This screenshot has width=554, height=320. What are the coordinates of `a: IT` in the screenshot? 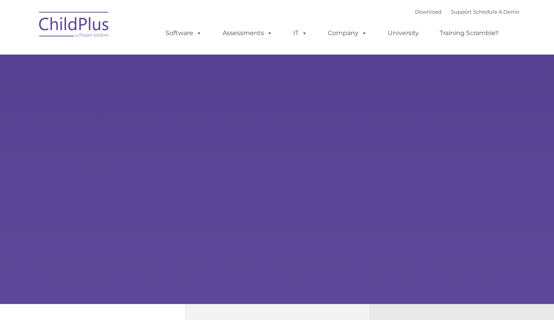 It's located at (300, 33).